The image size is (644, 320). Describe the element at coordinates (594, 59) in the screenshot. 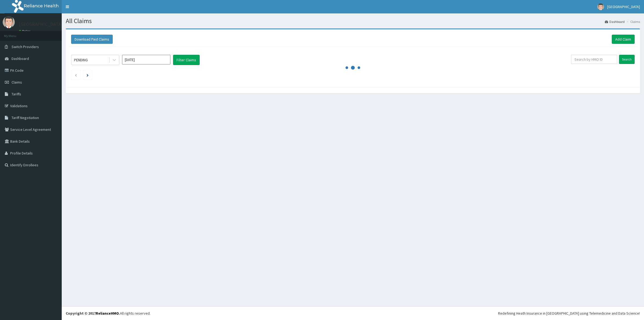

I see `input: Search by HMO ID` at that location.